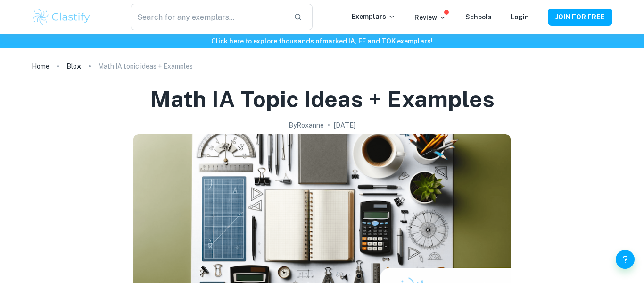 This screenshot has width=644, height=283. Describe the element at coordinates (479, 17) in the screenshot. I see `a: Schools` at that location.